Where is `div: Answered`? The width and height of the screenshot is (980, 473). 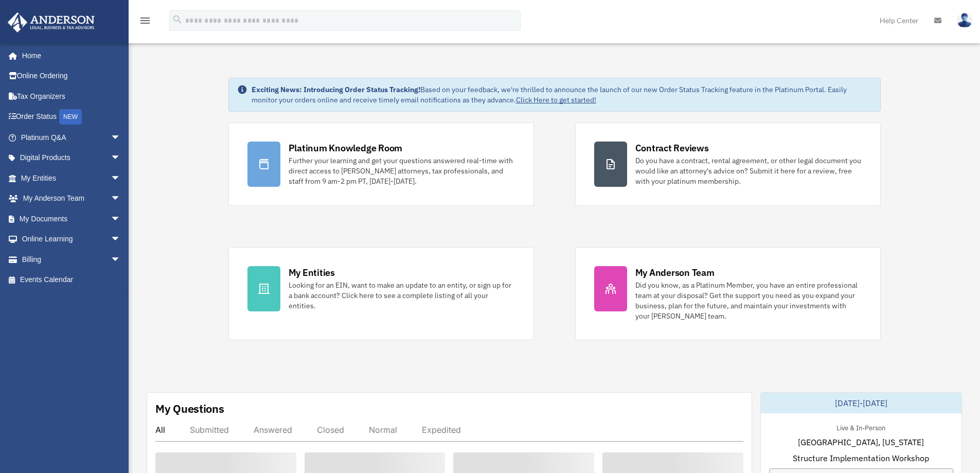
div: Answered is located at coordinates (273, 430).